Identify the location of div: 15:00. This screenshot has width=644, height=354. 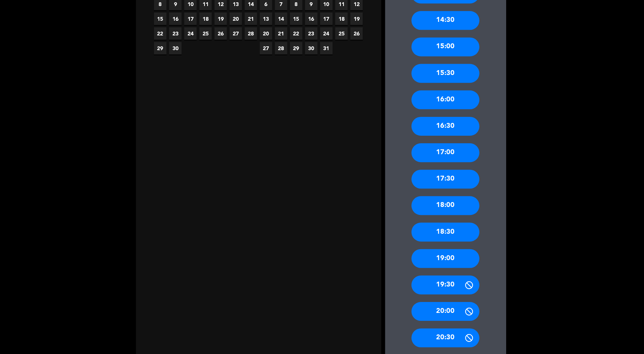
(444, 48).